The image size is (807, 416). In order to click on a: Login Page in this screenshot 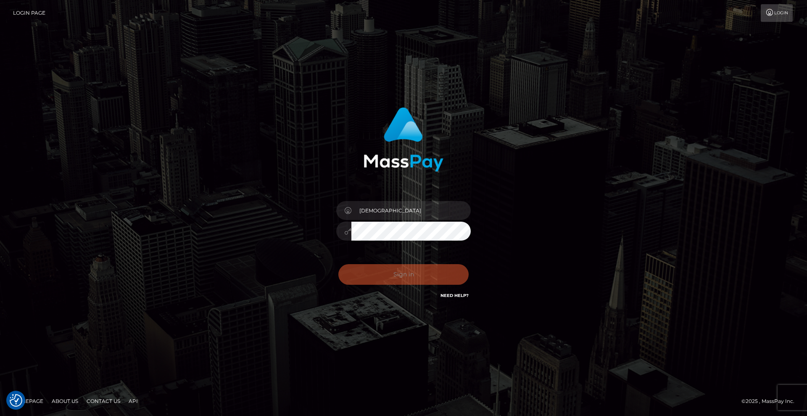, I will do `click(29, 13)`.